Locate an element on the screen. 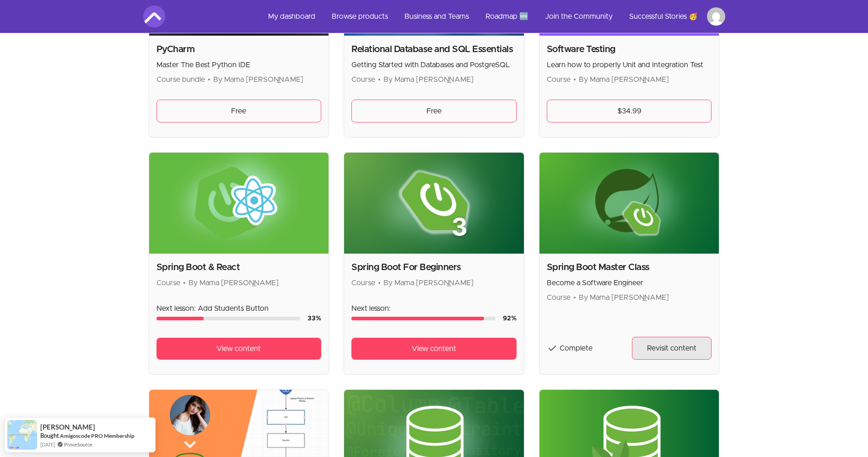 The height and width of the screenshot is (457, 868). button: Profile image for San Tol is located at coordinates (716, 16).